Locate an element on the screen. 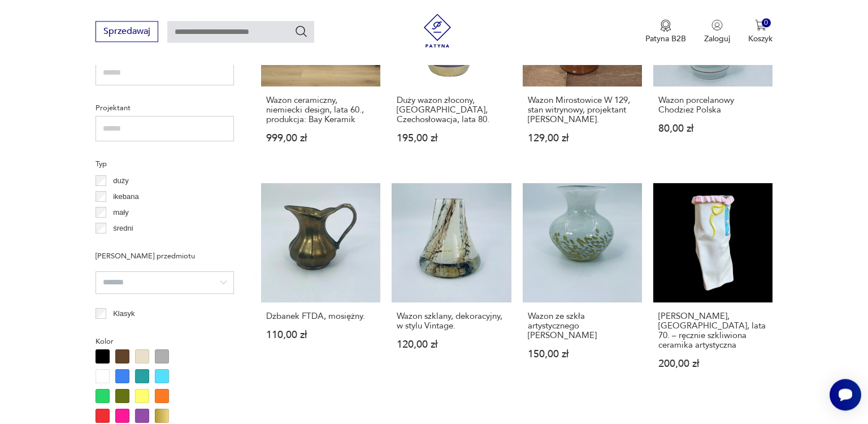 Image resolution: width=868 pixels, height=424 pixels. p: Typ is located at coordinates (165, 164).